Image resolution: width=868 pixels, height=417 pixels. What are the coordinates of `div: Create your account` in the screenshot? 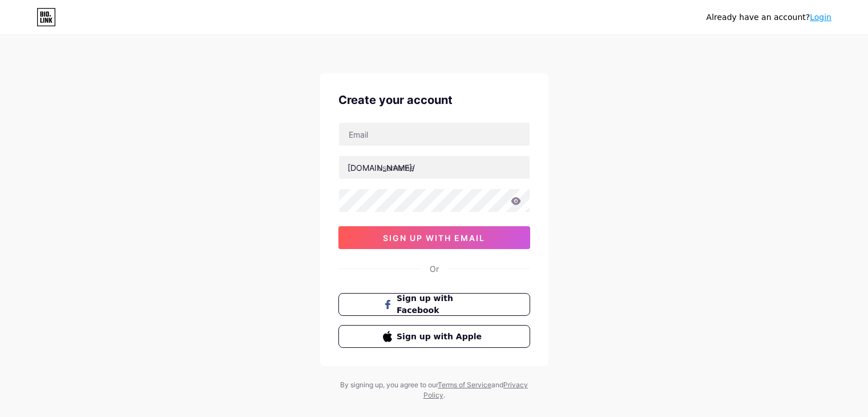 It's located at (434, 100).